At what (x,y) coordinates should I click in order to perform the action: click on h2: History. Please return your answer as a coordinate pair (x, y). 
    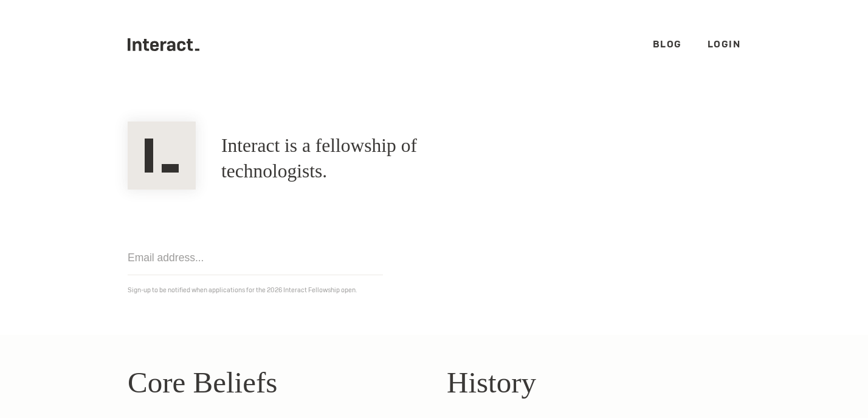
    Looking at the image, I should click on (594, 383).